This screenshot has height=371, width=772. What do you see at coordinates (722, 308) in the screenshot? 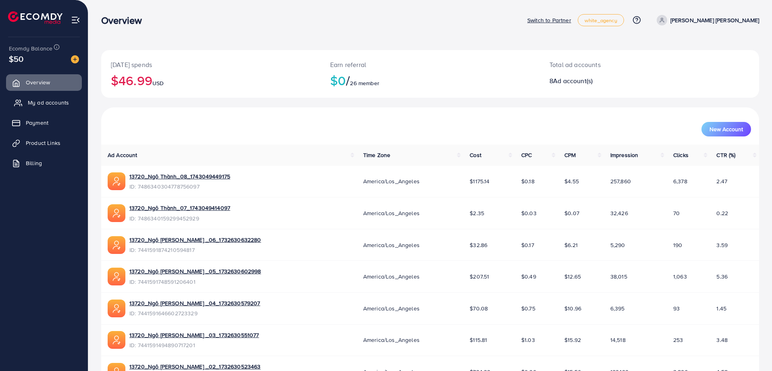
I see `span: 1.45` at bounding box center [722, 308].